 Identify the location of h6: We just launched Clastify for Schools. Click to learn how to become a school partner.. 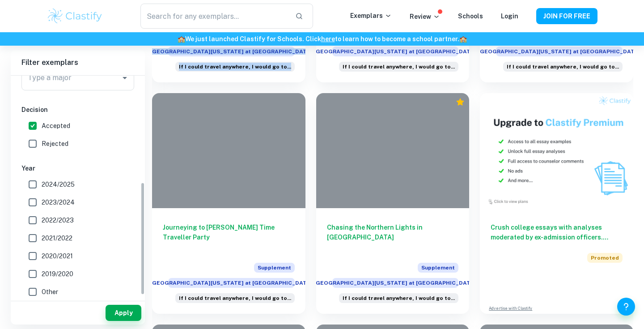
(322, 39).